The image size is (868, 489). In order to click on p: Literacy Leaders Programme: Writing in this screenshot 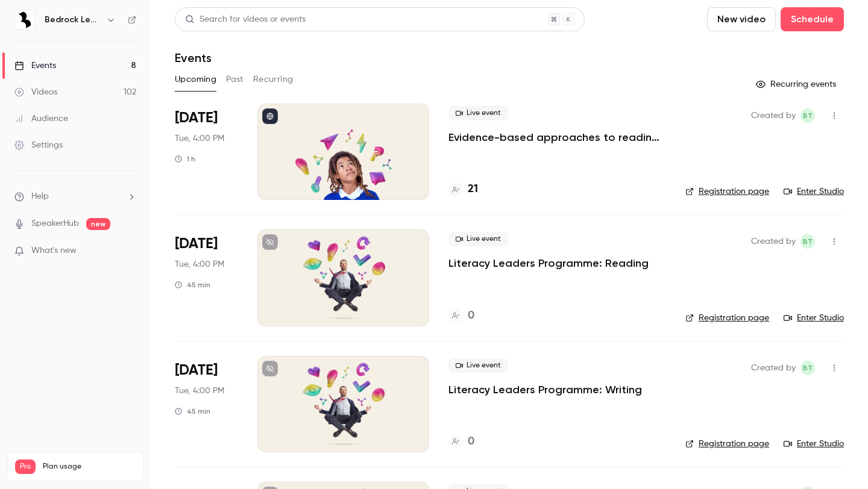, I will do `click(545, 390)`.